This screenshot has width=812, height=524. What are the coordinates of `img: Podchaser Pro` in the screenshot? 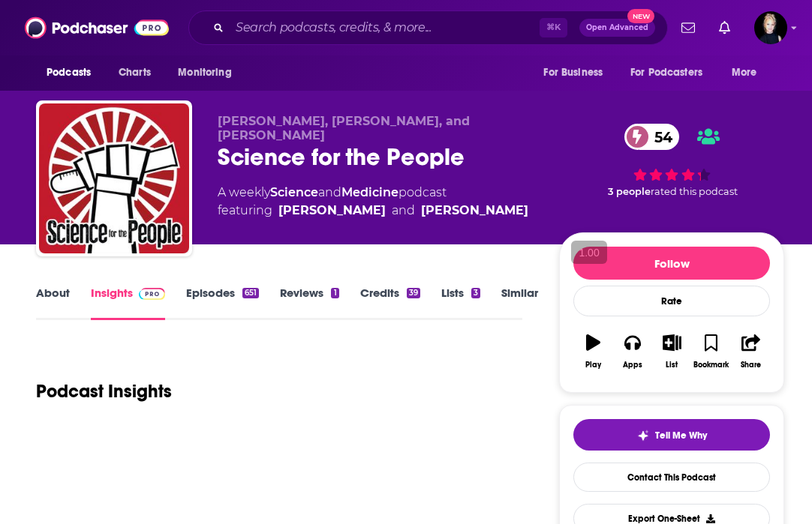 It's located at (152, 294).